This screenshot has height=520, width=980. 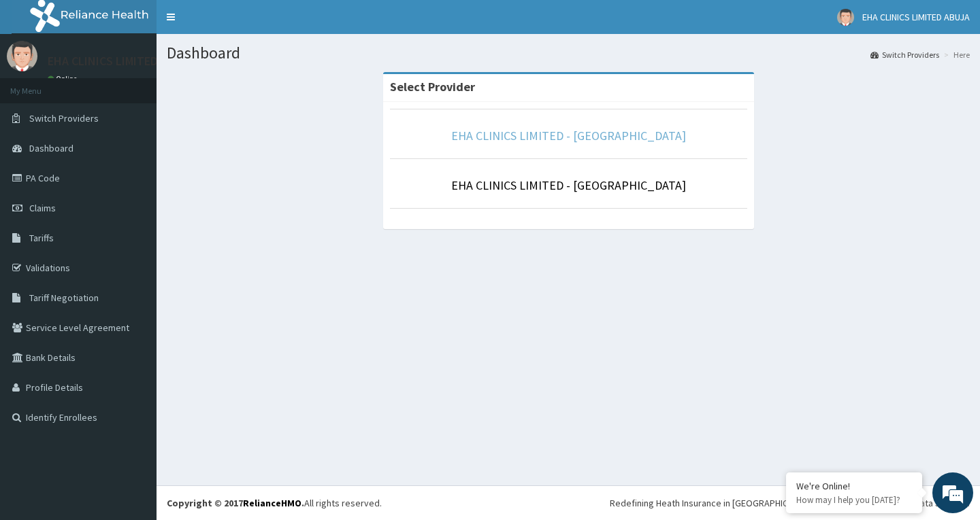 What do you see at coordinates (905, 54) in the screenshot?
I see `a: Switch Providers` at bounding box center [905, 54].